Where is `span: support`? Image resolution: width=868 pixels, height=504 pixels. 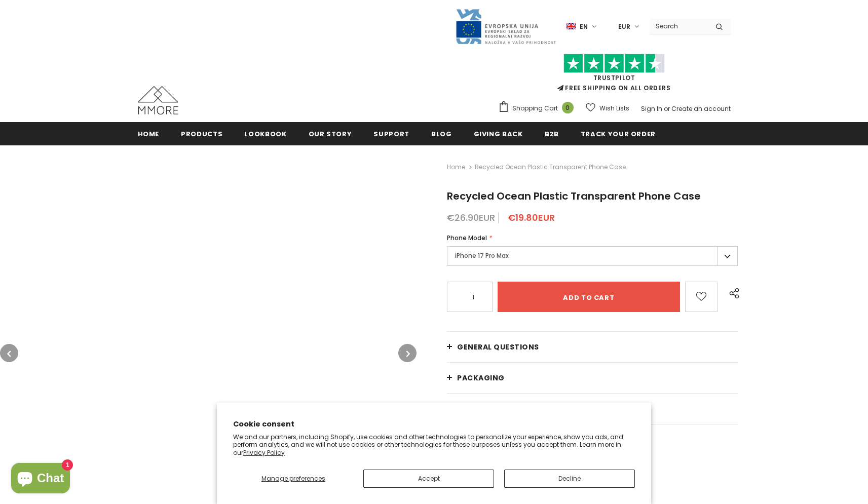
span: support is located at coordinates (391, 134).